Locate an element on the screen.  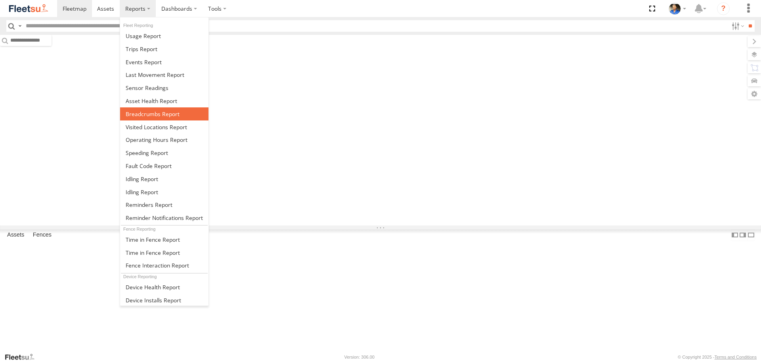
a: Terms and Conditions is located at coordinates (736, 357).